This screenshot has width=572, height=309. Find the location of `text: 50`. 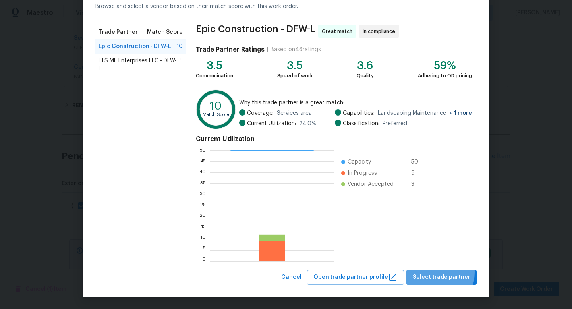

text: 50 is located at coordinates (203, 150).